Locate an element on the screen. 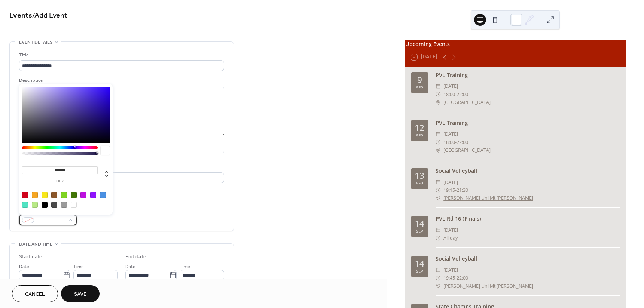 The width and height of the screenshot is (644, 308). span: / Add Event is located at coordinates (50, 15).